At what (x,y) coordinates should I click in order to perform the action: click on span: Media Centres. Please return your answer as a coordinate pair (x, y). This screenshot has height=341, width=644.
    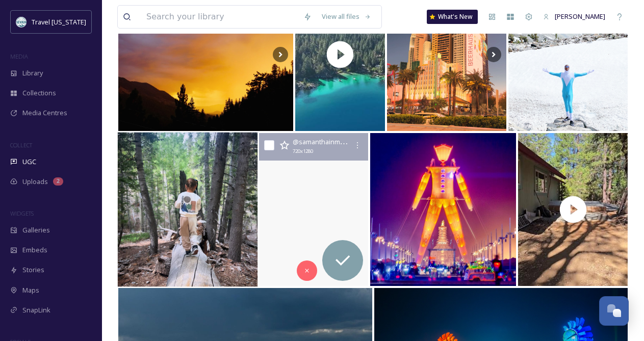
    Looking at the image, I should click on (45, 113).